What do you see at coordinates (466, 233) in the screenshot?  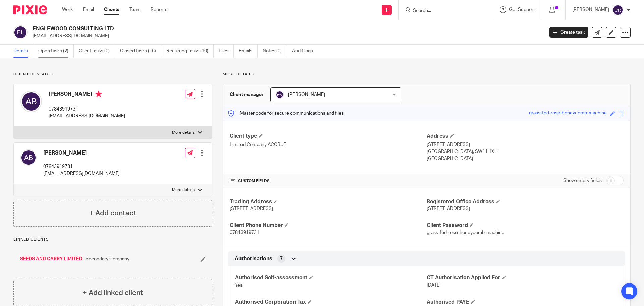 I see `span: grass-fed-rose-honeycomb-machine` at bounding box center [466, 233].